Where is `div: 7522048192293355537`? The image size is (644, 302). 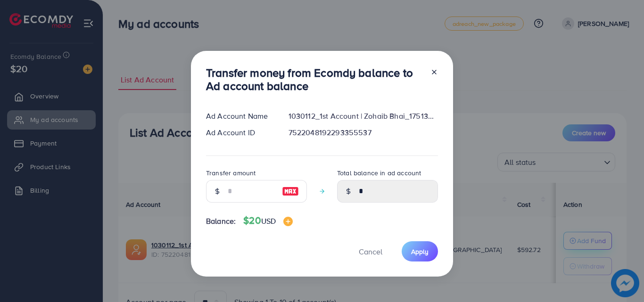
div: 7522048192293355537 is located at coordinates (363, 132).